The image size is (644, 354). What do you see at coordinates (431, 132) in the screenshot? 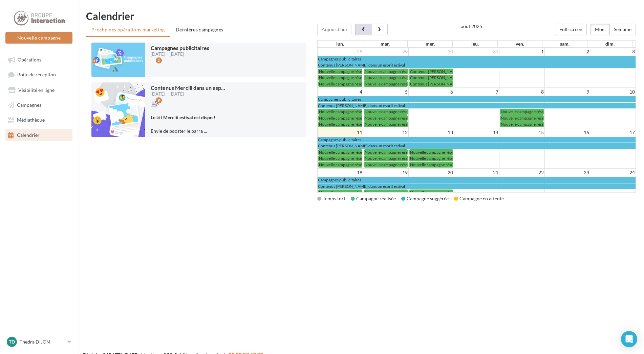
I see `td: 13` at bounding box center [431, 132].